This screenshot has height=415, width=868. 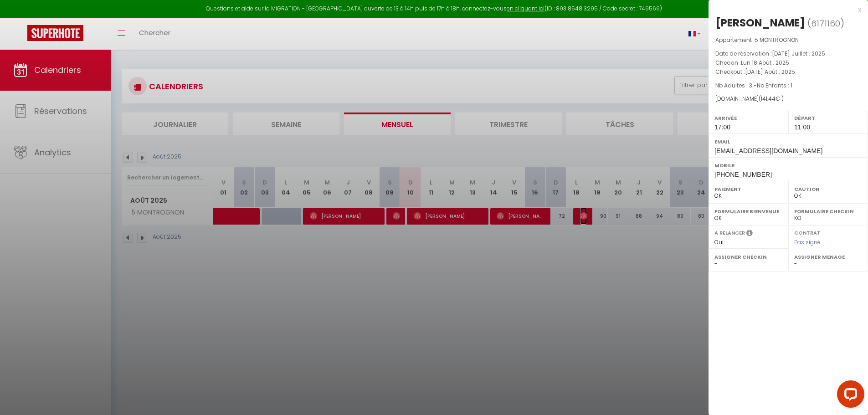 I want to click on span: 17:00, so click(x=722, y=127).